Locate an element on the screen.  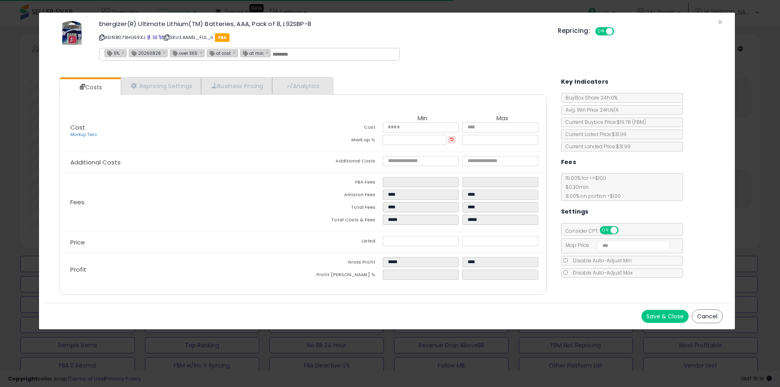
h3: Energizer(R) Ultimate Lithium(TM) Batteries, AAA, Pack of 8, L92SBP-8 is located at coordinates (322, 24).